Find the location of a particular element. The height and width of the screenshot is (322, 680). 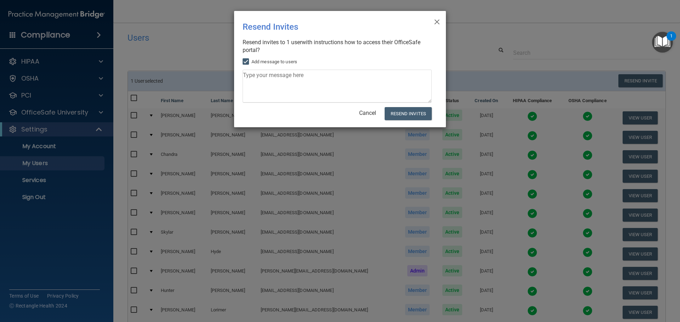

input: Add message to users is located at coordinates (246, 62).